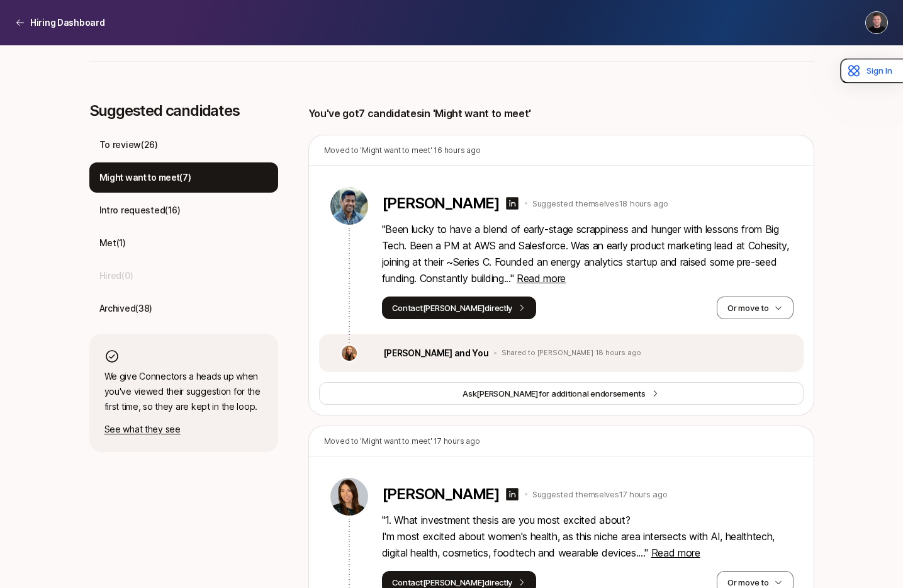 The image size is (903, 588). Describe the element at coordinates (113, 243) in the screenshot. I see `p: Met ( 1 )` at that location.